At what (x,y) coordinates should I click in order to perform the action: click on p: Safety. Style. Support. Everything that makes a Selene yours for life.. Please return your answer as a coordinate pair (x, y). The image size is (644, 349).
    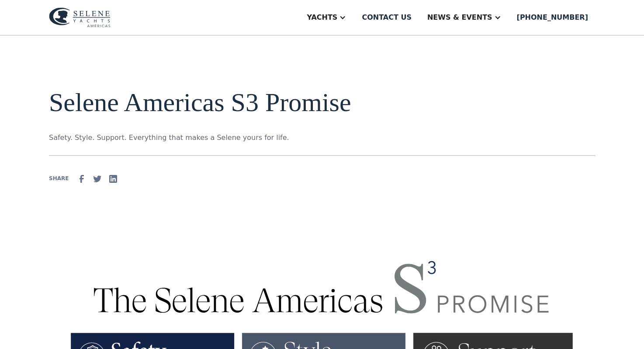
    Looking at the image, I should click on (231, 138).